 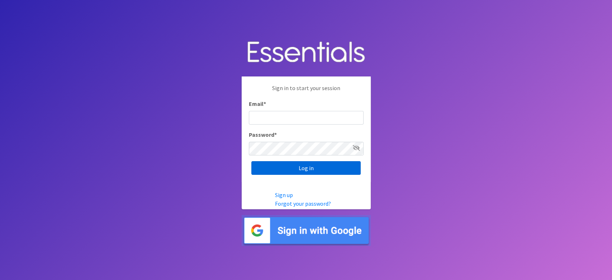 What do you see at coordinates (284, 195) in the screenshot?
I see `a: Sign up` at bounding box center [284, 195].